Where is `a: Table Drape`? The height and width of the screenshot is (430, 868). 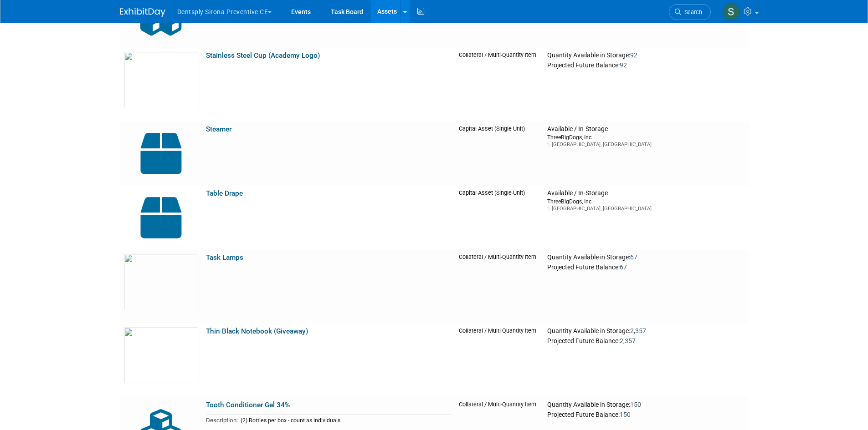
a: Table Drape is located at coordinates (225, 194).